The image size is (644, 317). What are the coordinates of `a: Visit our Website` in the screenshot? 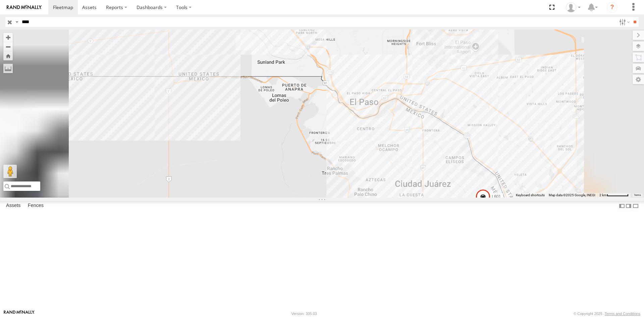 It's located at (19, 314).